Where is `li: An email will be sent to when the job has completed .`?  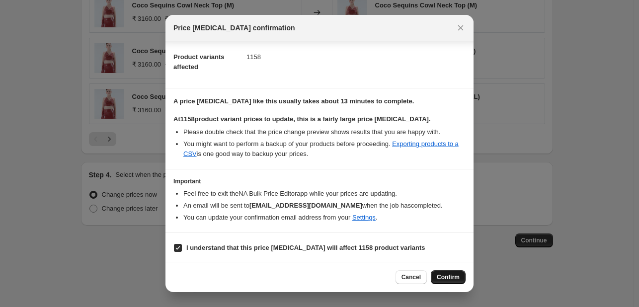
li: An email will be sent to when the job has completed . is located at coordinates (325, 206).